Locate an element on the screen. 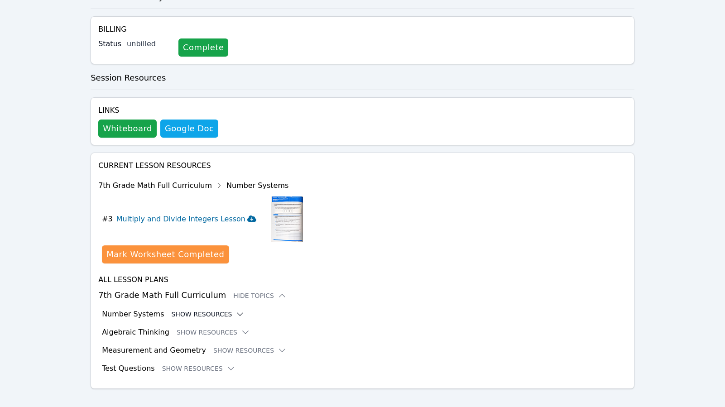 The width and height of the screenshot is (725, 407). button: Whiteboard is located at coordinates (127, 129).